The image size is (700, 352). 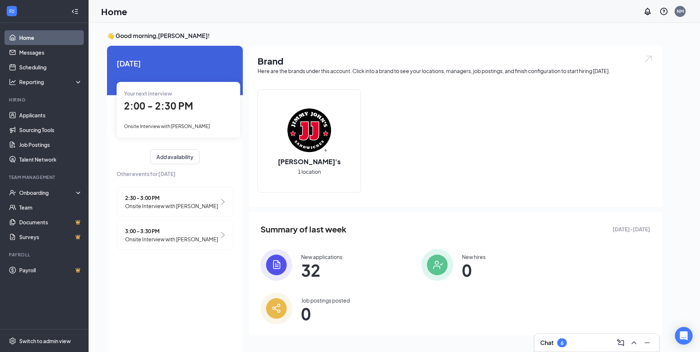 What do you see at coordinates (51, 145) in the screenshot?
I see `a: Job Postings` at bounding box center [51, 145].